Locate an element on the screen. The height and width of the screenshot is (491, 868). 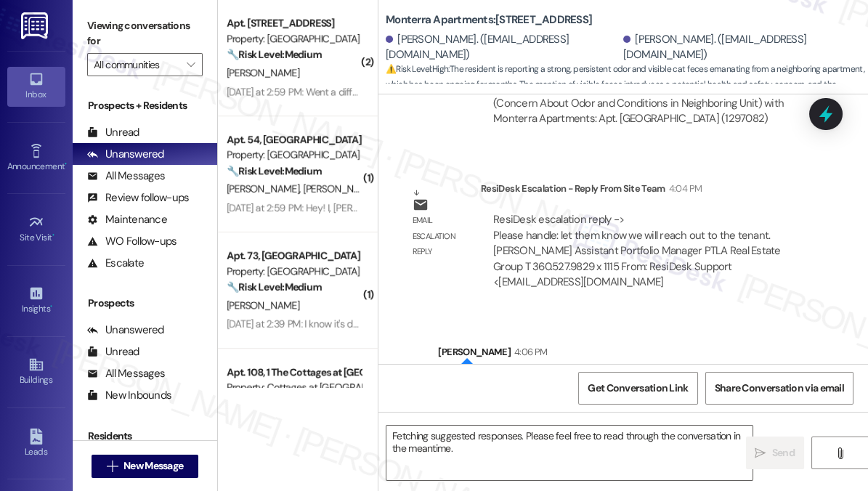
div: Maintenance is located at coordinates (127, 219).